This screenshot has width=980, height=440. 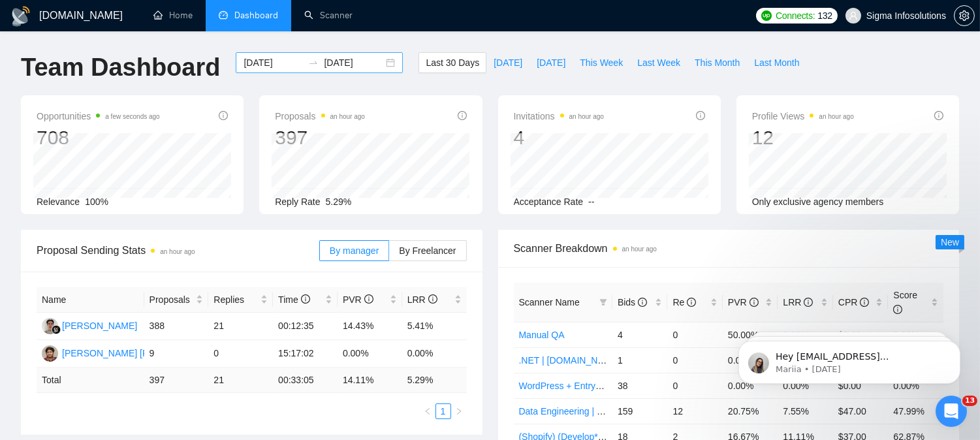 What do you see at coordinates (49, 353) in the screenshot?
I see `img: PN` at bounding box center [49, 353].